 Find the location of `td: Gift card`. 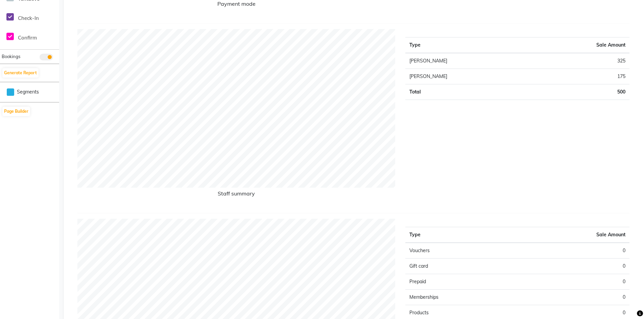

td: Gift card is located at coordinates (461, 266).